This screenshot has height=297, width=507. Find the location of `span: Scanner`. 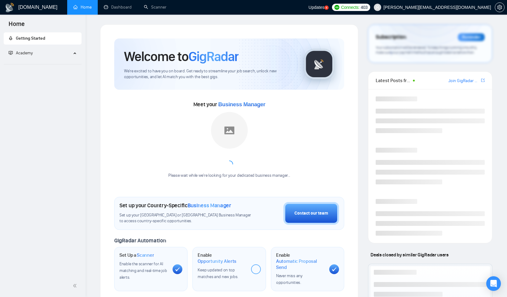

span: Scanner is located at coordinates (145, 255).